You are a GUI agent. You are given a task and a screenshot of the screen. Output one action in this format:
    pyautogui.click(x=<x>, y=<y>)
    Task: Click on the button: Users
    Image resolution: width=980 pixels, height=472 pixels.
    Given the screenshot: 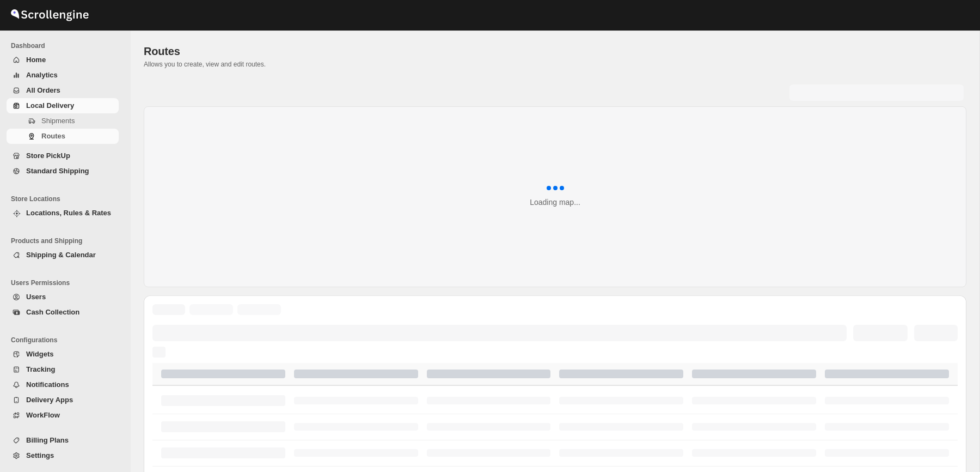 What is the action you would take?
    pyautogui.click(x=63, y=297)
    